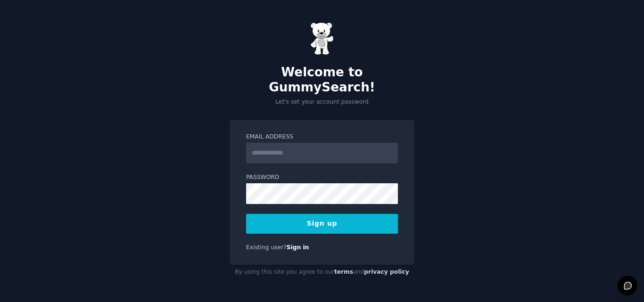 This screenshot has width=644, height=302. Describe the element at coordinates (322, 102) in the screenshot. I see `p: Let's set your account password` at that location.